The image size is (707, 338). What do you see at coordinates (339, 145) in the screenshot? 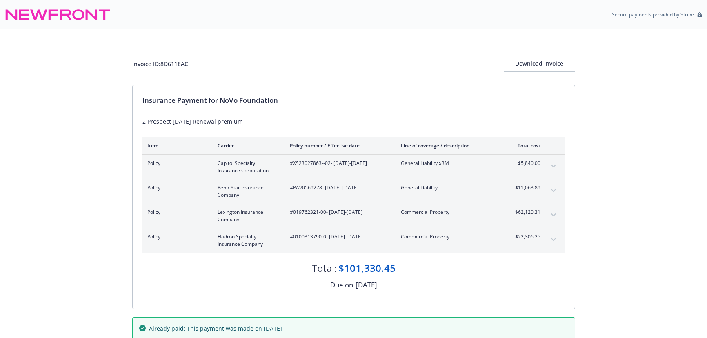
I see `div: Policy number / Effective date` at bounding box center [339, 145].